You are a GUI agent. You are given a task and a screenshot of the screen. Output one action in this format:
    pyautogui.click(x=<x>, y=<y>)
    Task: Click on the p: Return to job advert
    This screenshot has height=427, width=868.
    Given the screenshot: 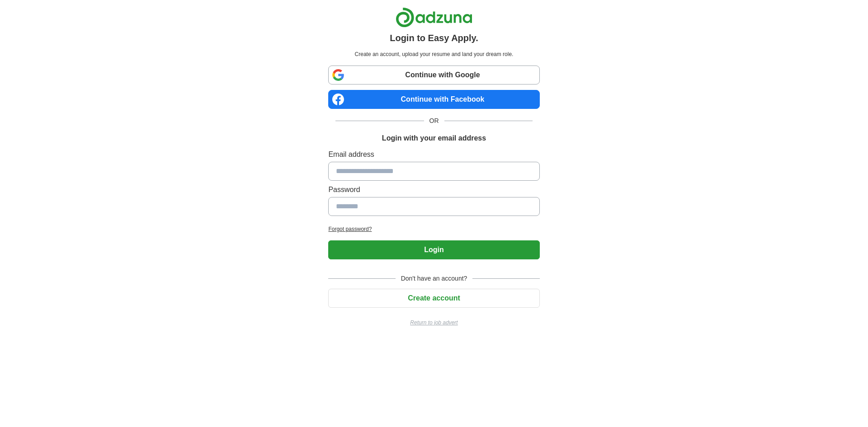 What is the action you would take?
    pyautogui.click(x=433, y=323)
    